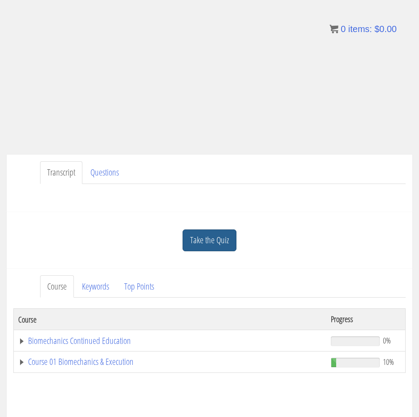 The image size is (419, 417). Describe the element at coordinates (360, 29) in the screenshot. I see `span: items:` at that location.